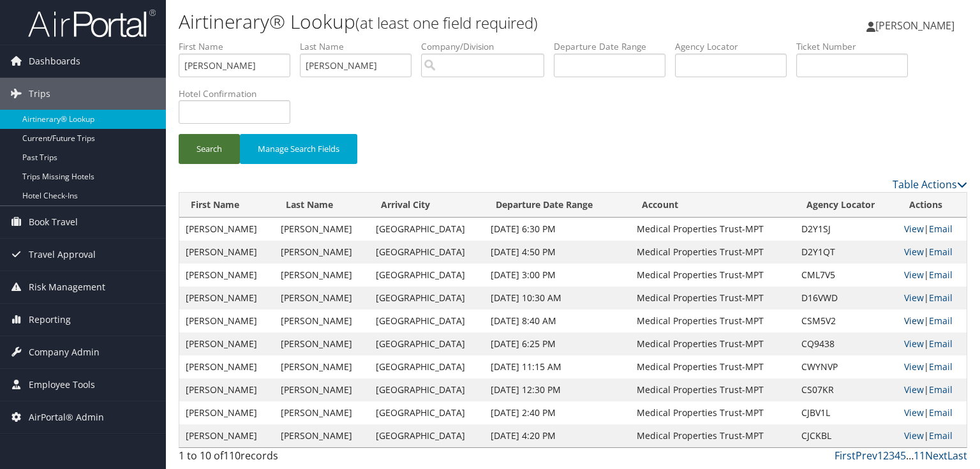 The image size is (980, 469). What do you see at coordinates (240, 47) in the screenshot?
I see `label: First Name` at bounding box center [240, 47].